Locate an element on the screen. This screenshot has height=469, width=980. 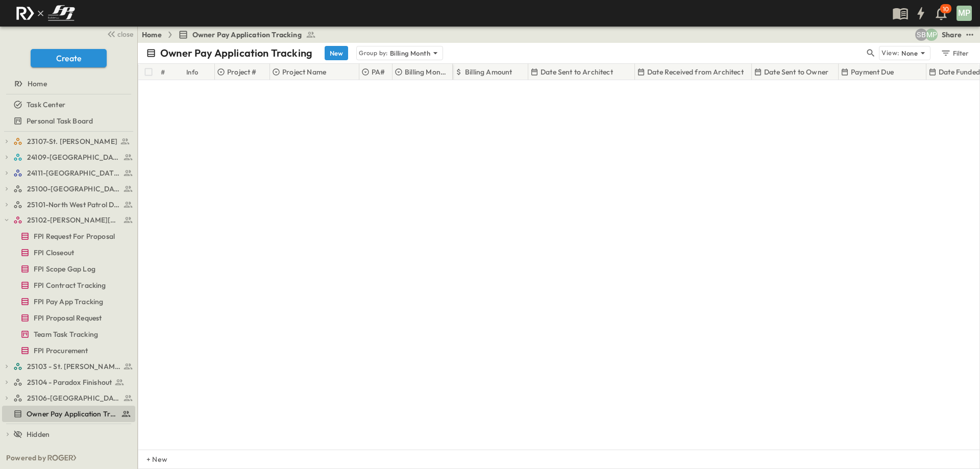
div: 24109-St. Teresa of Calcutta Parish Halltest is located at coordinates (68, 157).